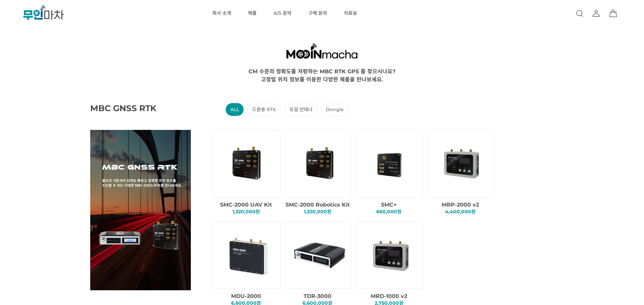 This screenshot has height=305, width=644. Describe the element at coordinates (246, 296) in the screenshot. I see `span: MDU-2000` at that location.